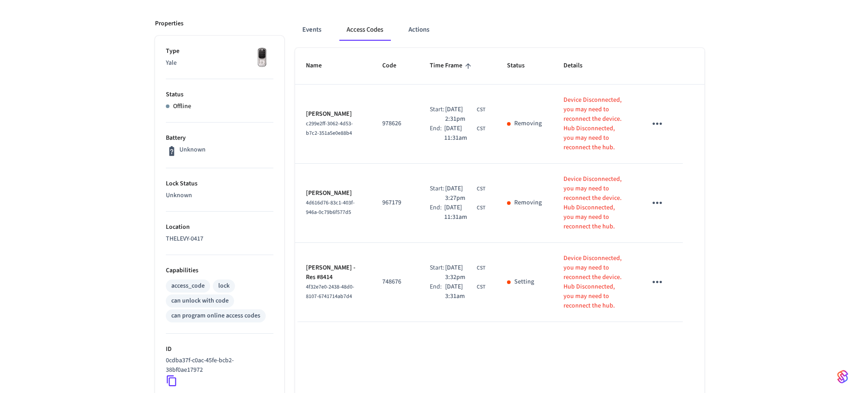 Image resolution: width=859 pixels, height=393 pixels. Describe the element at coordinates (395, 66) in the screenshot. I see `span: Code` at that location.